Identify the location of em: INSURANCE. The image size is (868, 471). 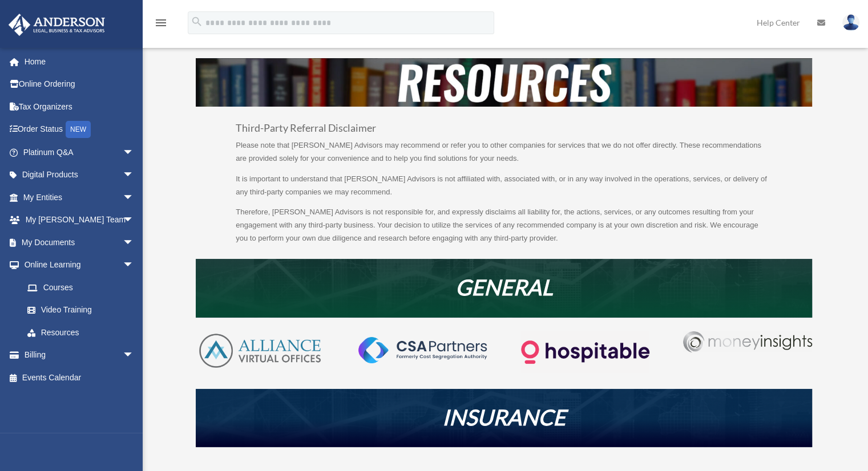
(503, 417).